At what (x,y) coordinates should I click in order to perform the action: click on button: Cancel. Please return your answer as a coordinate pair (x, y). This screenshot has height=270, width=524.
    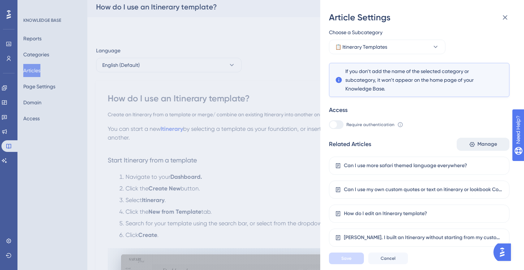
    Looking at the image, I should click on (388, 259).